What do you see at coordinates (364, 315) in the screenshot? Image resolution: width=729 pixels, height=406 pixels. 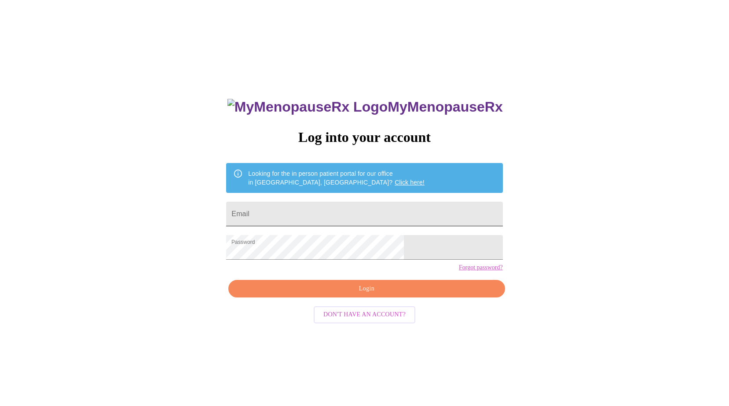 I see `button: Don't have an account?` at bounding box center [364, 315].